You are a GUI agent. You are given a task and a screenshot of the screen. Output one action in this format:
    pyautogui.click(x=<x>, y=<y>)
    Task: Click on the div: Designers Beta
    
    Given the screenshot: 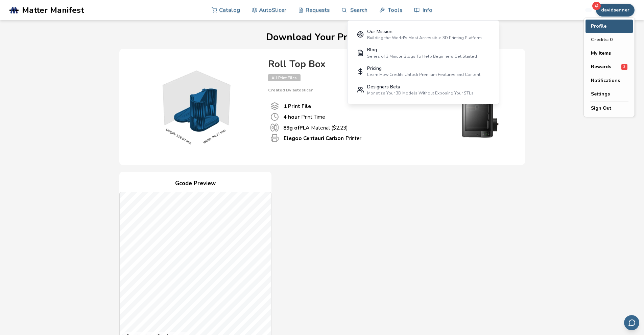 What is the action you would take?
    pyautogui.click(x=420, y=87)
    